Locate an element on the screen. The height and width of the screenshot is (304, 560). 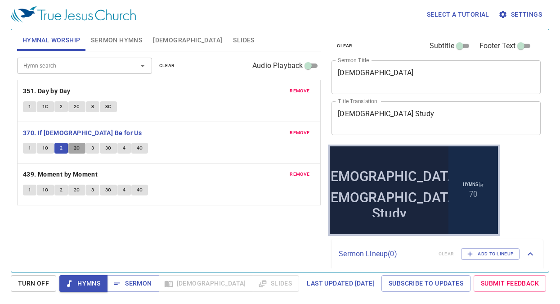
b: 439. Moment by Moment is located at coordinates (60, 174).